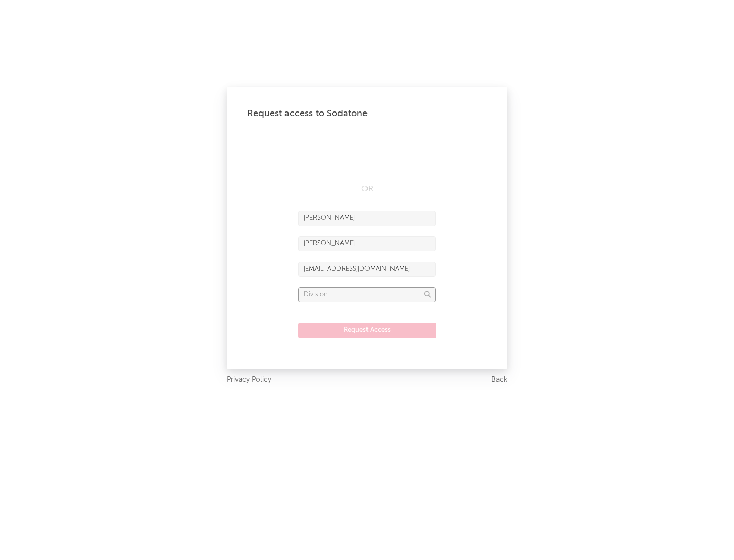  What do you see at coordinates (367, 218) in the screenshot?
I see `input: First Name` at bounding box center [367, 218].